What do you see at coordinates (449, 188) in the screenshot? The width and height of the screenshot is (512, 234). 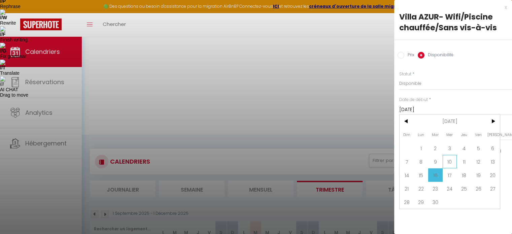 I see `span: 24` at bounding box center [449, 188].